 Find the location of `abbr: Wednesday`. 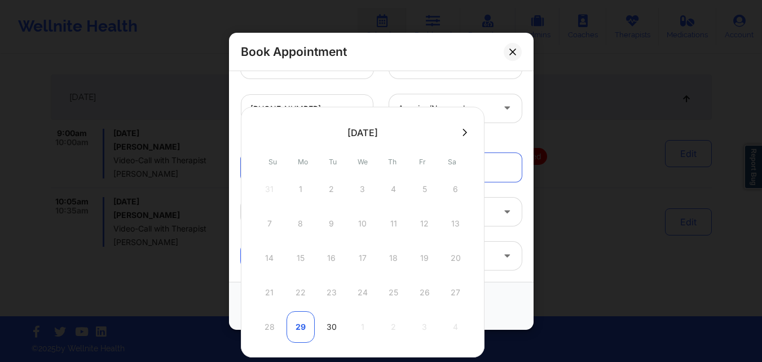

abbr: Wednesday is located at coordinates (363, 161).